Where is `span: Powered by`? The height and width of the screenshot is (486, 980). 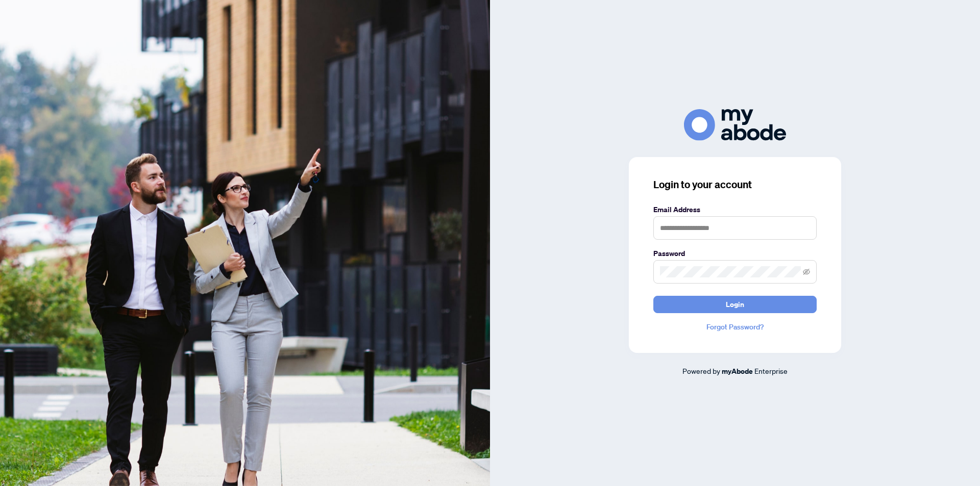
span: Powered by is located at coordinates (701, 371).